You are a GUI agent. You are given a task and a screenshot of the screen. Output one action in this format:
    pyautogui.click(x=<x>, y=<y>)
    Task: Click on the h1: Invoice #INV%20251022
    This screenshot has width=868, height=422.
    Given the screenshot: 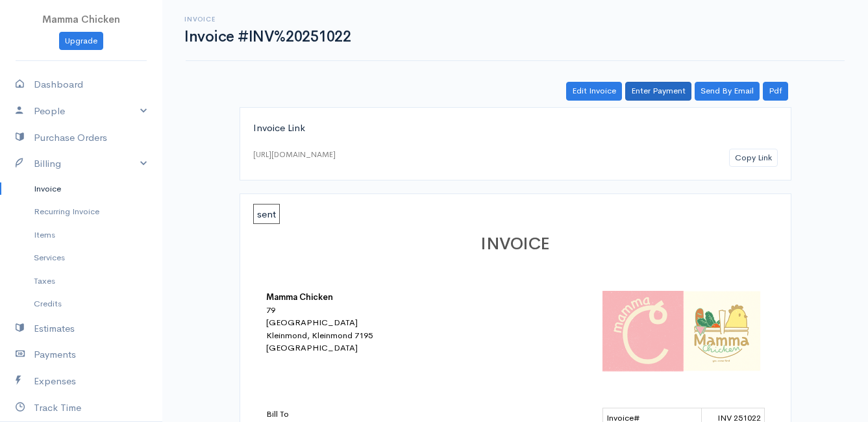 What is the action you would take?
    pyautogui.click(x=267, y=36)
    